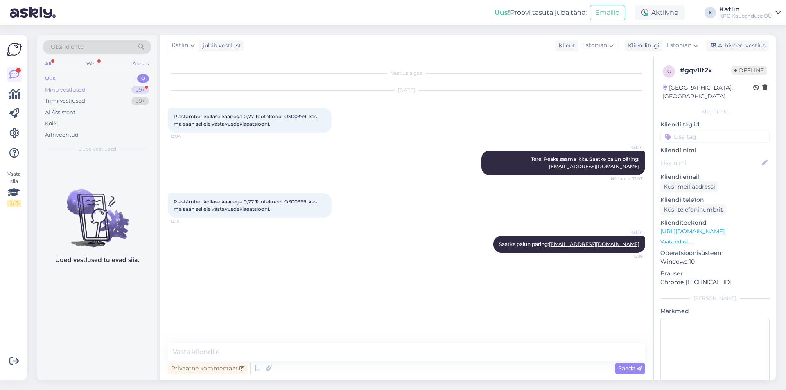 The height and width of the screenshot is (390, 786). Describe the element at coordinates (97, 212) in the screenshot. I see `img: No chats` at that location.